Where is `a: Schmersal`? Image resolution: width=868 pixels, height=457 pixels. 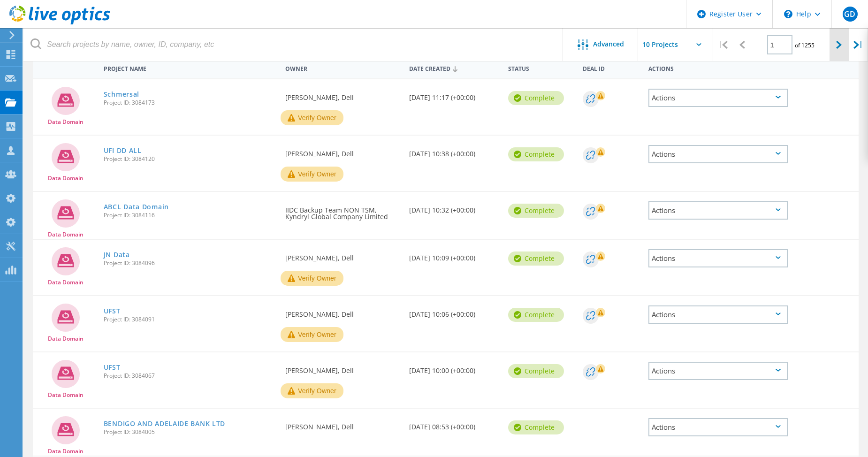 a: Schmersal is located at coordinates (121, 95).